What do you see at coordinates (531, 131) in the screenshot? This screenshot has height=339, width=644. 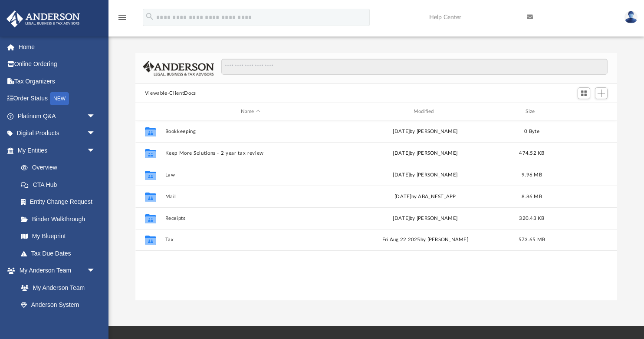 I see `span: 0 Byte` at bounding box center [531, 131].